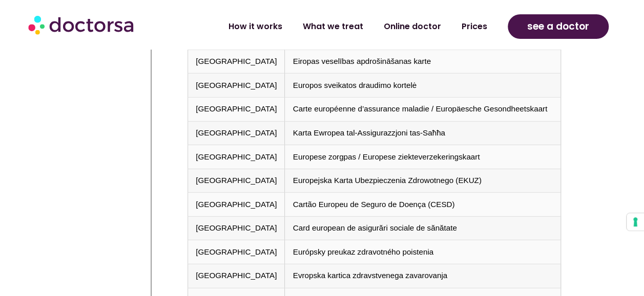  I want to click on td: Card european de asigurări sociale de sănătate, so click(423, 228).